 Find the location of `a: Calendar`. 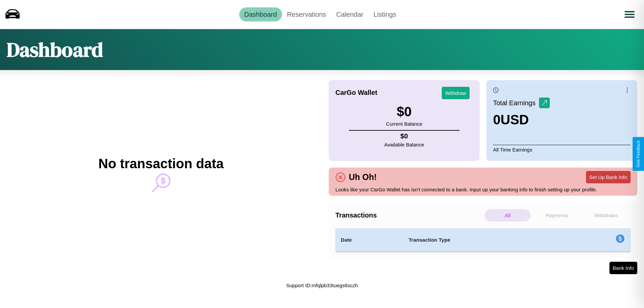

a: Calendar is located at coordinates (350, 15).